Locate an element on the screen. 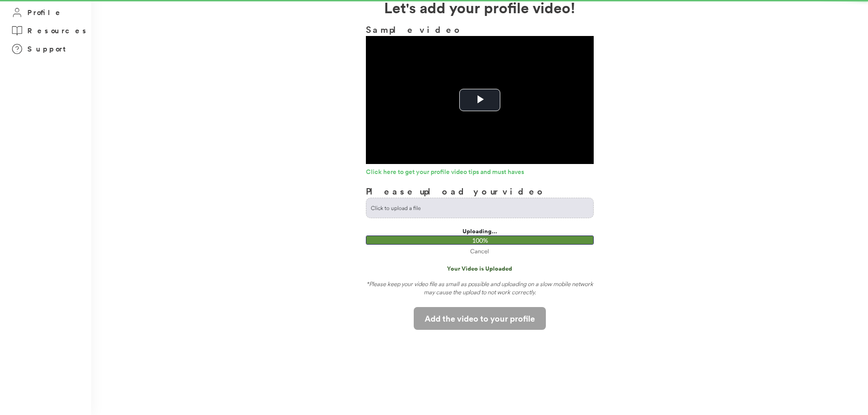  button: Add the video to your profile is located at coordinates (480, 318).